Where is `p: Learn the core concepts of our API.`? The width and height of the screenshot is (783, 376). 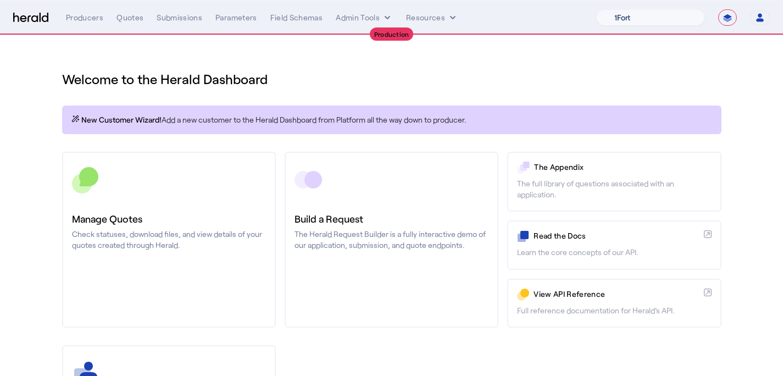 p: Learn the core concepts of our API. is located at coordinates (614, 252).